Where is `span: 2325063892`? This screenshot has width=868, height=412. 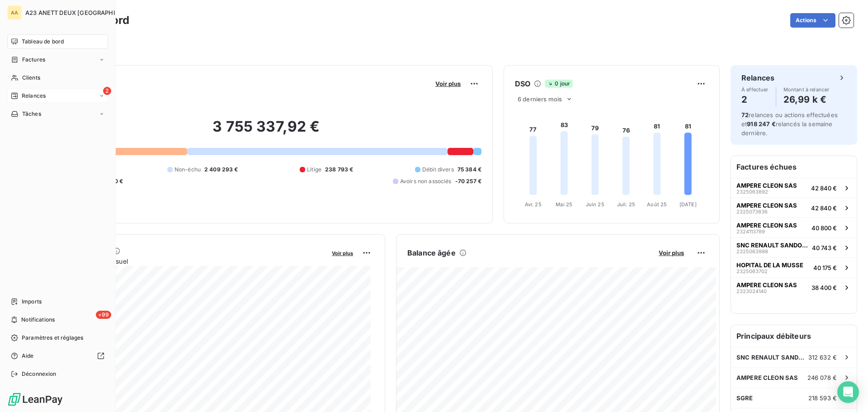
span: 2325063892 is located at coordinates (752, 192).